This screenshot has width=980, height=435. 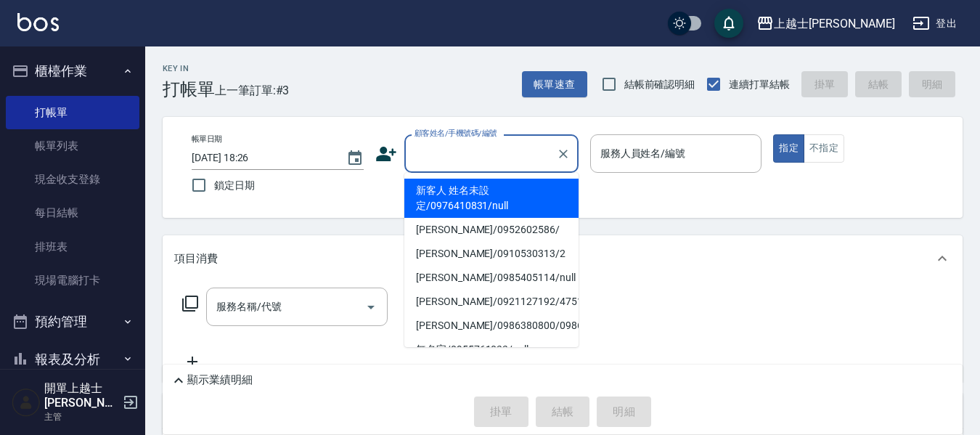 I want to click on button: 報表及分析, so click(x=73, y=360).